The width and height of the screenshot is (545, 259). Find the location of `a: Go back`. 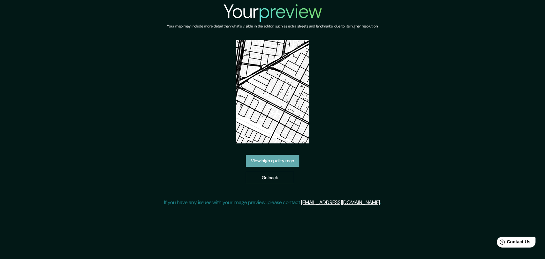

a: Go back is located at coordinates (270, 178).